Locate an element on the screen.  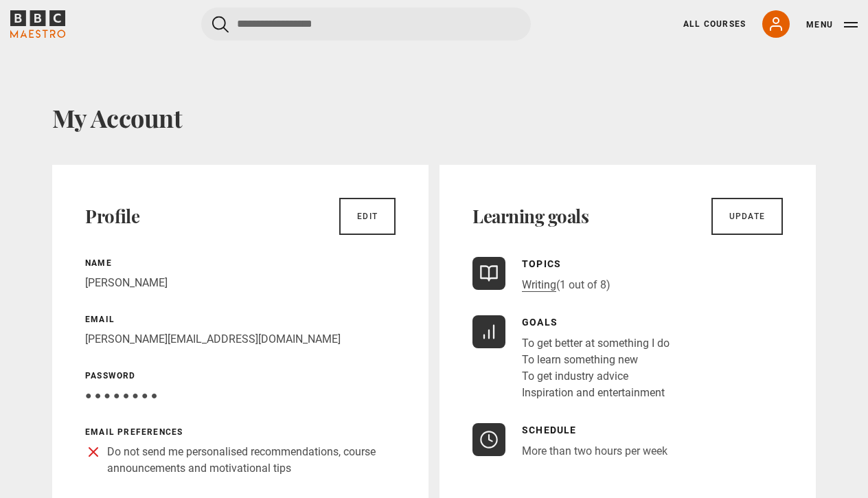
li: To get better at something I do is located at coordinates (596, 344).